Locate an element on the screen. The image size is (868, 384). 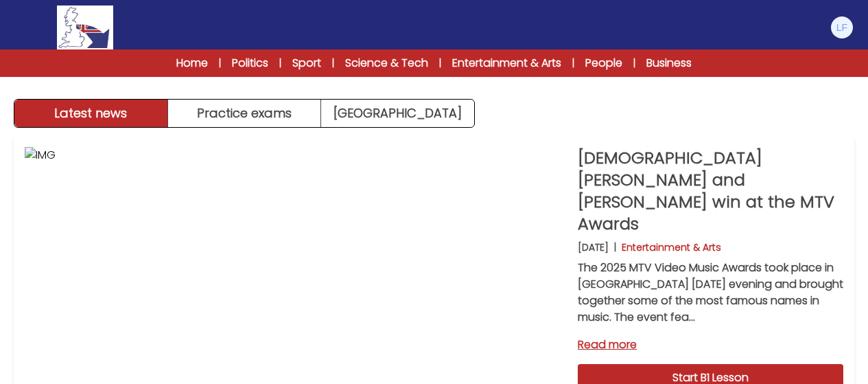
a: Politics is located at coordinates (249, 63).